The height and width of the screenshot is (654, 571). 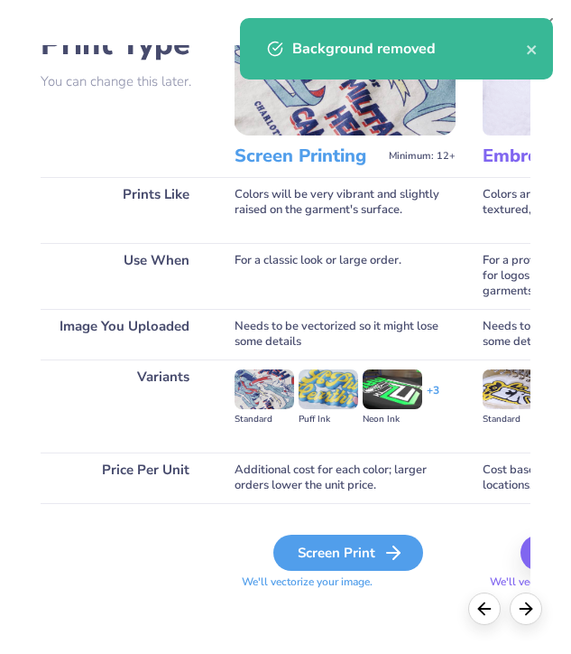 I want to click on div: Neon Ink, so click(x=393, y=419).